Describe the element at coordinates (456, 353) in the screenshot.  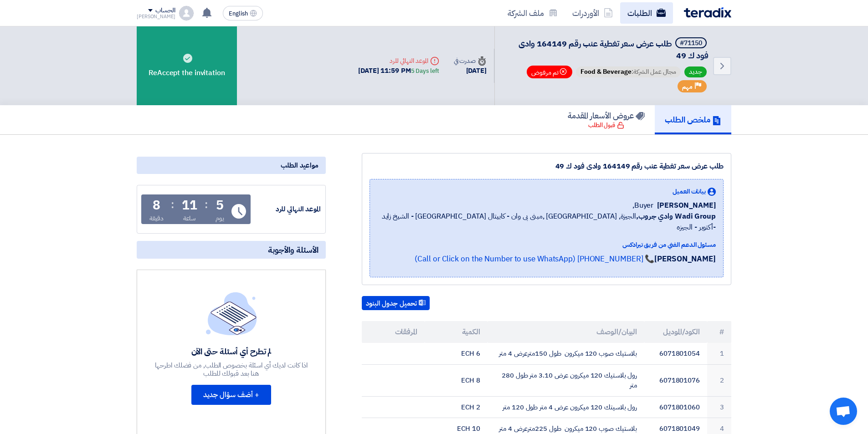
I see `td: 6 ECH` at that location.